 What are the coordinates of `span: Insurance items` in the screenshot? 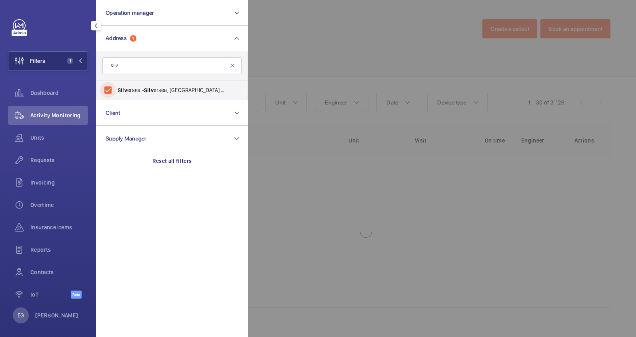 It's located at (59, 227).